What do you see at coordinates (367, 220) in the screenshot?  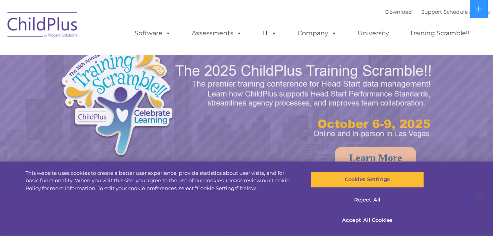 I see `button: Accept All Cookies` at bounding box center [367, 220].